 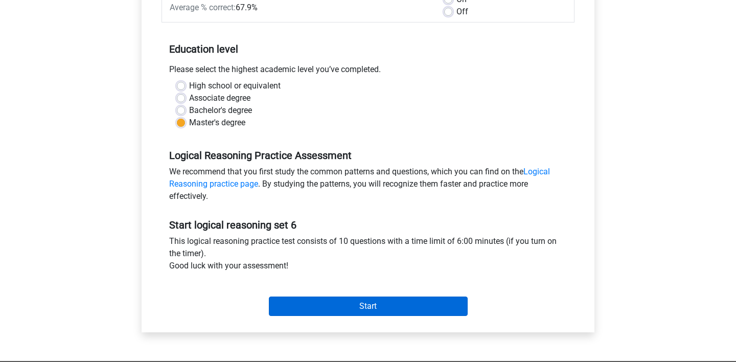 I want to click on label: Associate degree, so click(x=220, y=98).